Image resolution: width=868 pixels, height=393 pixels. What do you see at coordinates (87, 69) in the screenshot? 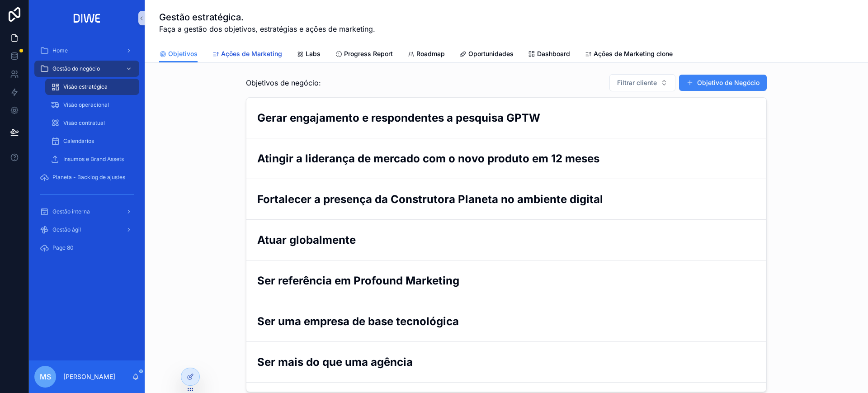
I see `a: Gestão do negócio` at bounding box center [87, 69].